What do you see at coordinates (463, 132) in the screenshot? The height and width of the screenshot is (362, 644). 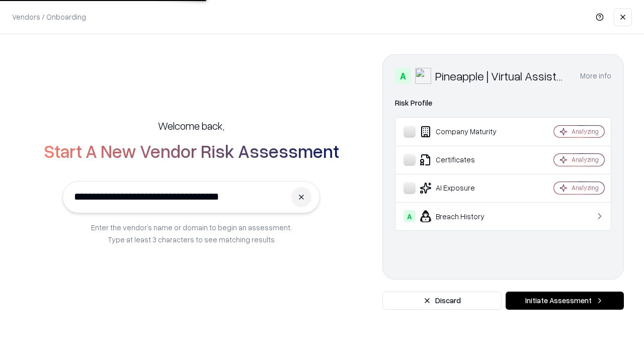 I see `div: Company Maturity` at bounding box center [463, 132].